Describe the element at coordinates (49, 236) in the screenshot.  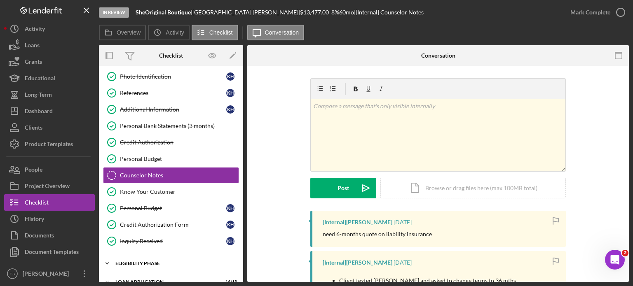
I see `a: Documents` at that location.